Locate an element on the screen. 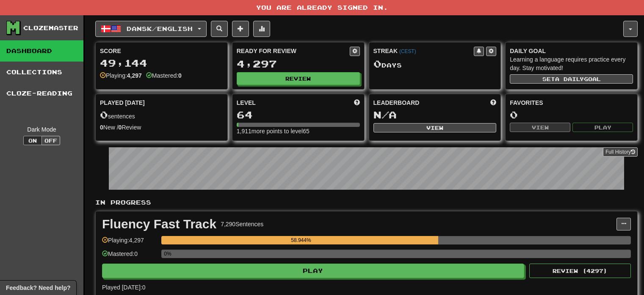 The width and height of the screenshot is (644, 295). div: Score is located at coordinates (161, 51).